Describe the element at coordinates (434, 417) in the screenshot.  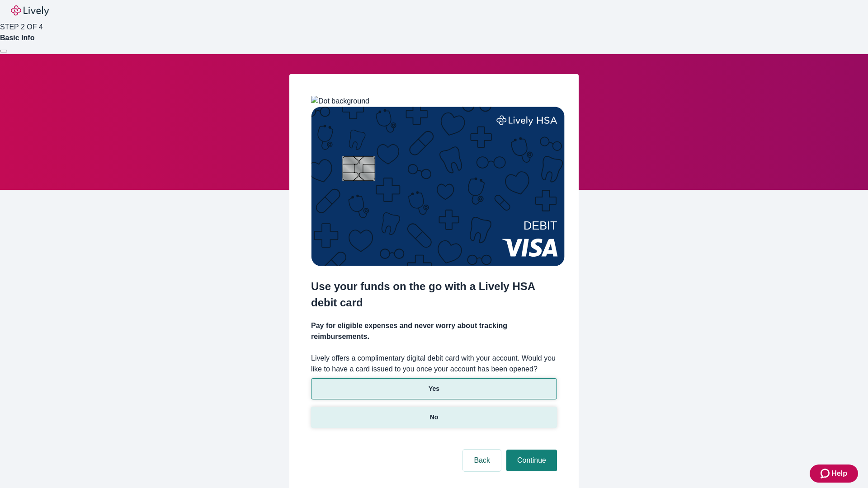
I see `p: No` at that location.